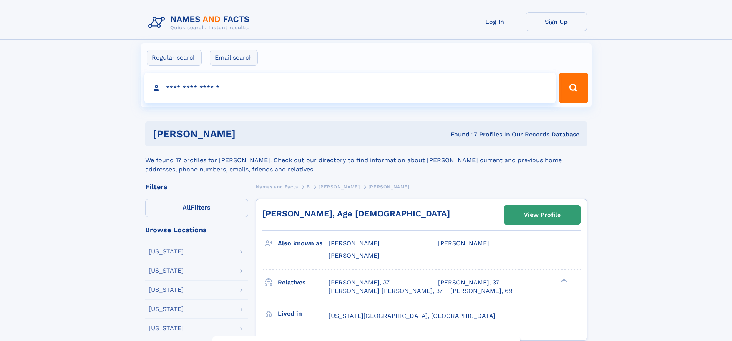  What do you see at coordinates (197, 187) in the screenshot?
I see `div: Filters` at bounding box center [197, 187].